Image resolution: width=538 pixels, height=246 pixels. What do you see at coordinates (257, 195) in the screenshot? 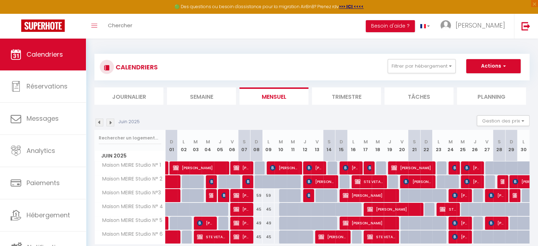
I see `div: 59` at bounding box center [257, 195].